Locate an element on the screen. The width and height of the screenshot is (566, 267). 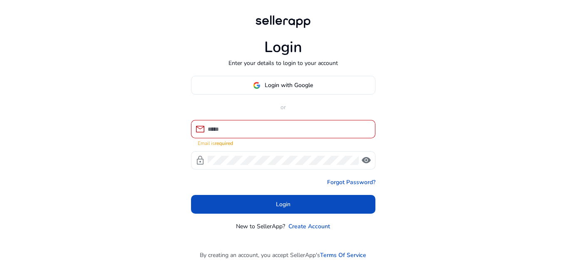
img: google-logo.svg is located at coordinates (257, 85).